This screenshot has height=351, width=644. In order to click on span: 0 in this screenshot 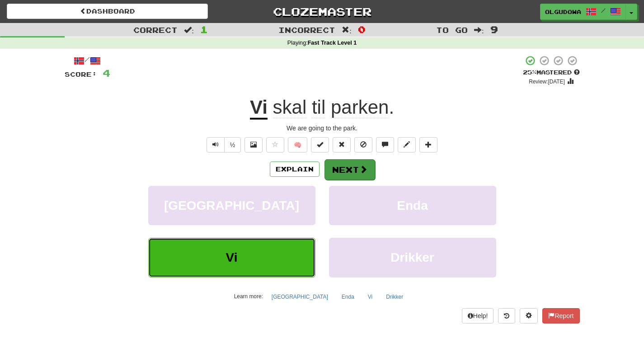, I will do `click(362, 29)`.